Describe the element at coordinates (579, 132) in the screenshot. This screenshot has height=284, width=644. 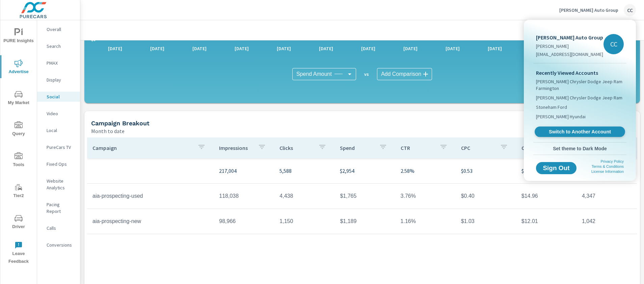
I see `a: Switch to Another Account` at that location.